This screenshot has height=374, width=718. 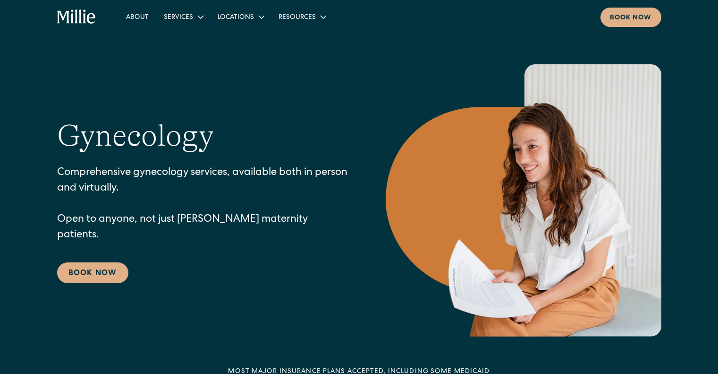 I want to click on a: Book Now, so click(x=93, y=272).